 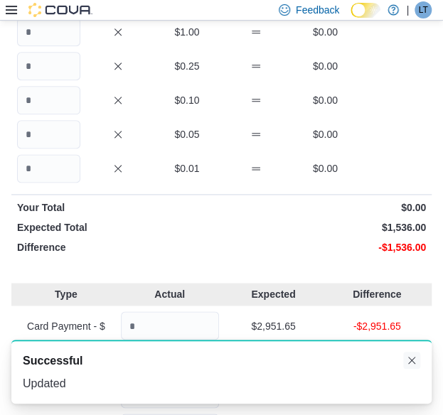 What do you see at coordinates (274, 294) in the screenshot?
I see `p: Expected` at bounding box center [274, 294].